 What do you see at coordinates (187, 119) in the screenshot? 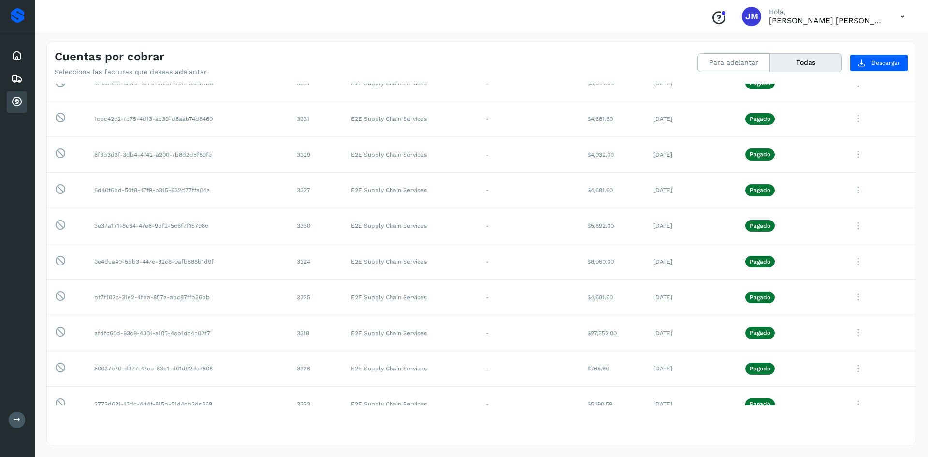
I see `td: 1cbc42c2-fc75-4df3-ac39-d8aab74d8460` at bounding box center [187, 119].